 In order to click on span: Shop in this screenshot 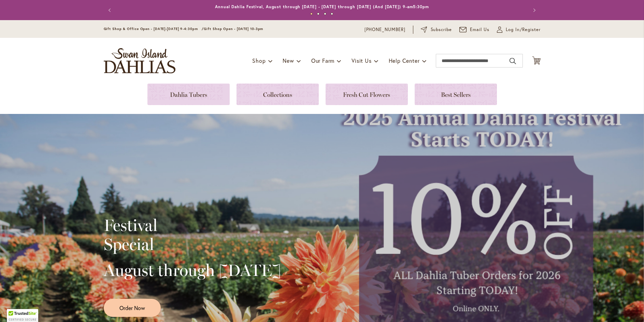, I will do `click(259, 61)`.